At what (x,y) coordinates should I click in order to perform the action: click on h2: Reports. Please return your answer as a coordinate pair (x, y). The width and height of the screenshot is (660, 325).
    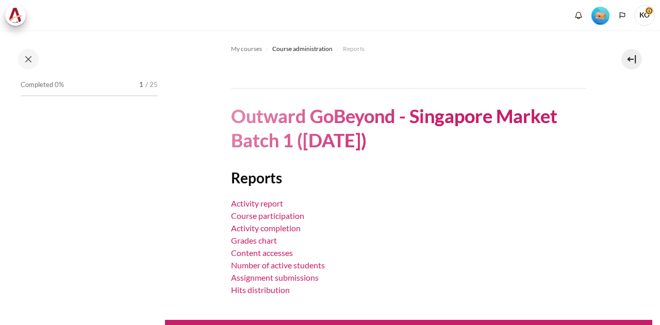
    Looking at the image, I should click on (409, 178).